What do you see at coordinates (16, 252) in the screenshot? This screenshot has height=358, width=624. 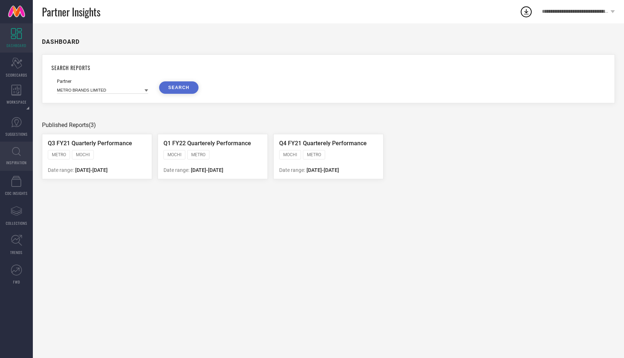 I see `span: TRENDS` at bounding box center [16, 252].